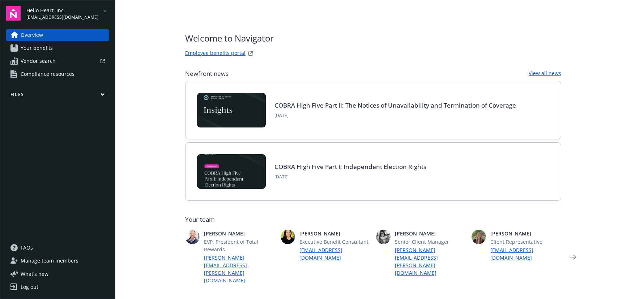 The width and height of the screenshot is (631, 299). What do you see at coordinates (395, 105) in the screenshot?
I see `a: COBRA High Five Part II: The Notices of Unavailability and Termination of Coverage` at bounding box center [395, 105].